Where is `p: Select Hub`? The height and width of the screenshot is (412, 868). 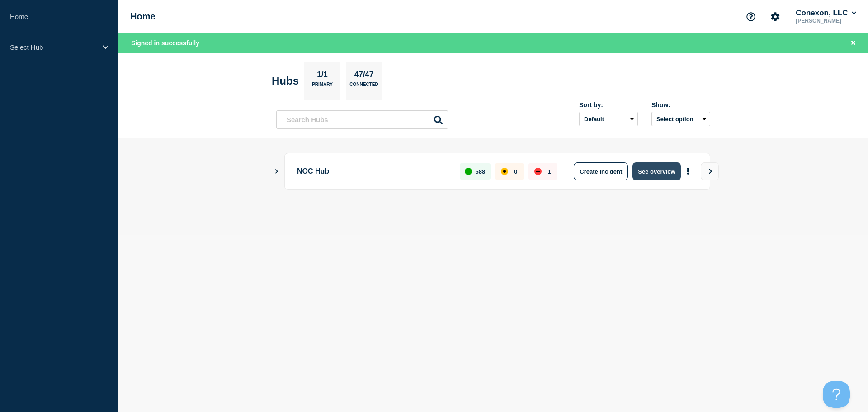
p: Select Hub is located at coordinates (53, 47).